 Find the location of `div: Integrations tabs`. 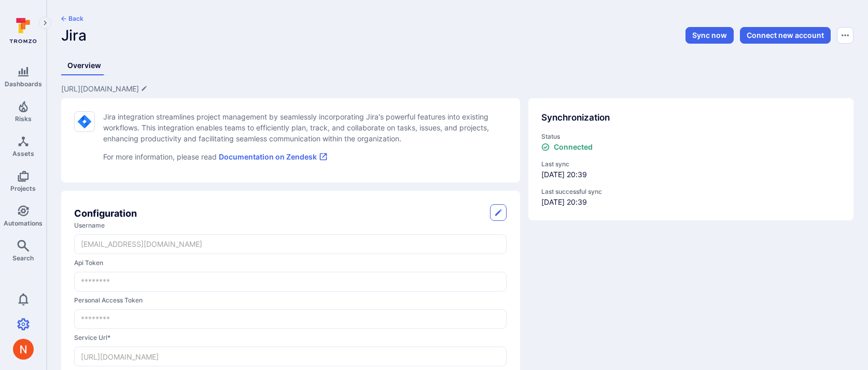

div: Integrations tabs is located at coordinates (458, 66).